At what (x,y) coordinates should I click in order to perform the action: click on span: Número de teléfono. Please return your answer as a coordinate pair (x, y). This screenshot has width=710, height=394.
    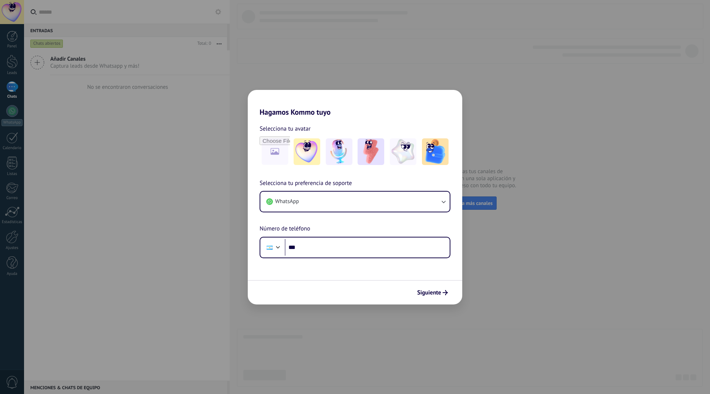
    Looking at the image, I should click on (285, 229).